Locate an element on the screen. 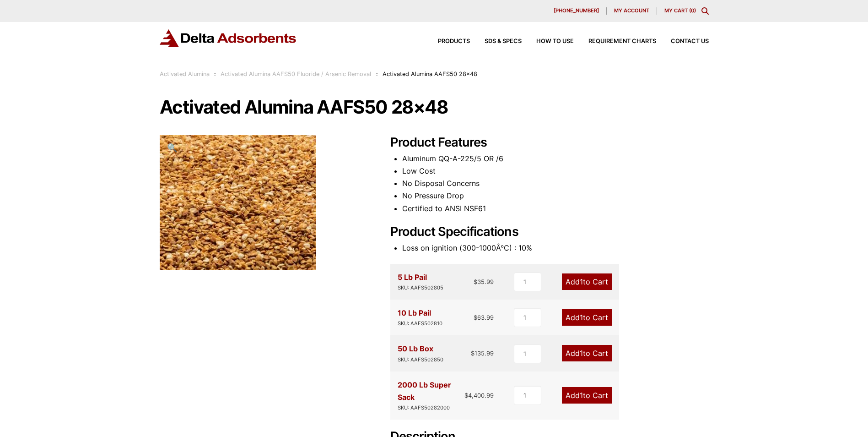 Image resolution: width=868 pixels, height=437 pixels. li: Loss on ignition (300-1000Â°C) : 10% is located at coordinates (556, 247).